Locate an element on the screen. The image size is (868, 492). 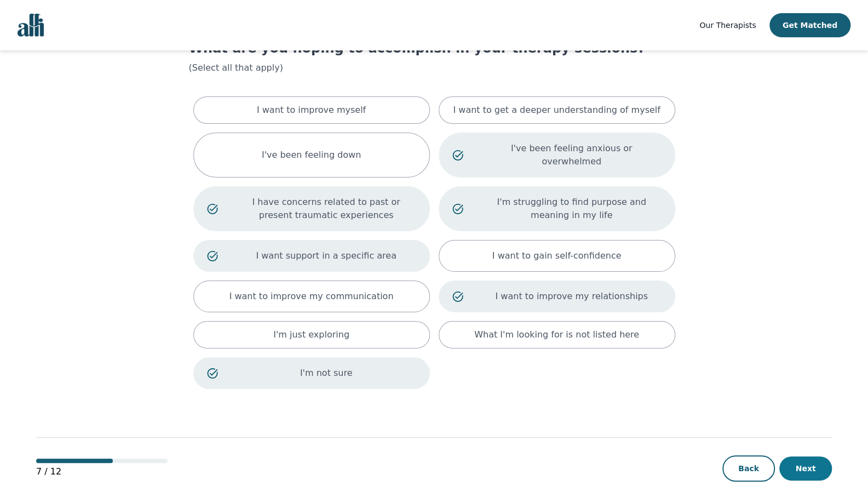
img: alli logo is located at coordinates (31, 26).